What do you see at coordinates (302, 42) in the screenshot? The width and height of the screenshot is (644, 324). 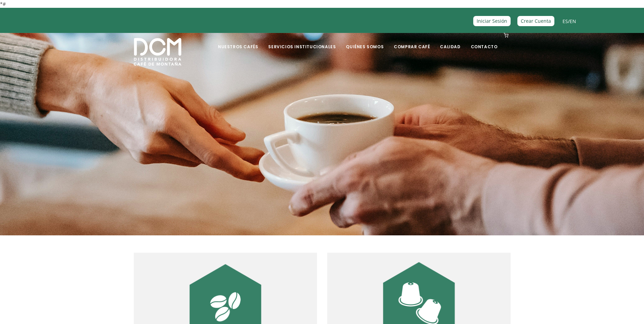 I see `a: Servicios Institucionales` at bounding box center [302, 42].